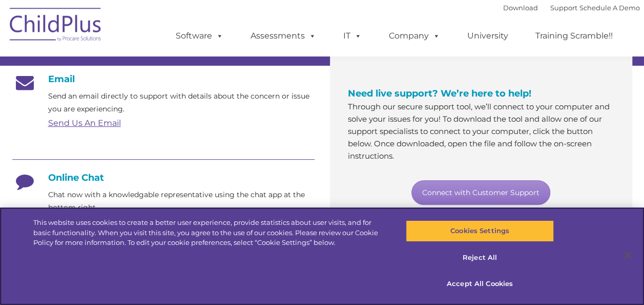 The width and height of the screenshot is (644, 305). I want to click on p: Send an email directly to support with details about the concern or issue you are experiencing., so click(182, 102).